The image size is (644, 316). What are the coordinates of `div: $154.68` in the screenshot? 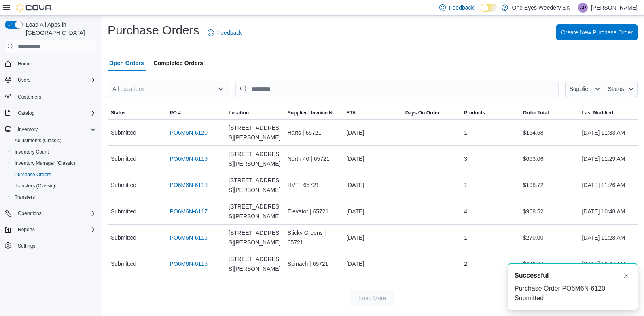 It's located at (549, 133).